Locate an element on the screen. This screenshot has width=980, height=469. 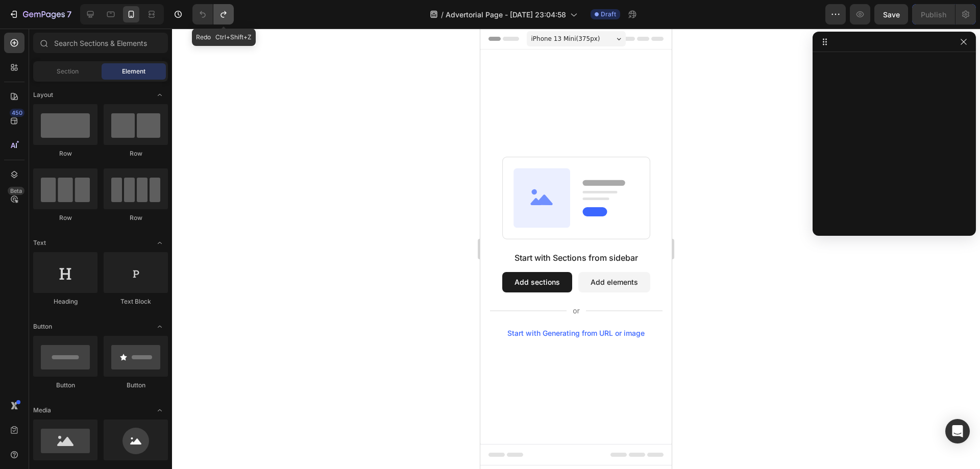
p: 7 is located at coordinates (69, 14).